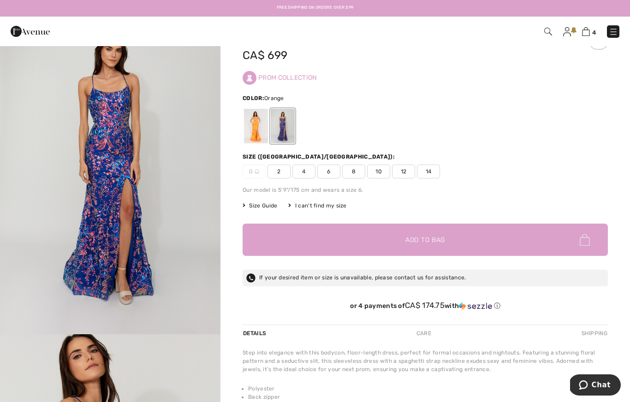  I want to click on span: CA$ 699, so click(265, 55).